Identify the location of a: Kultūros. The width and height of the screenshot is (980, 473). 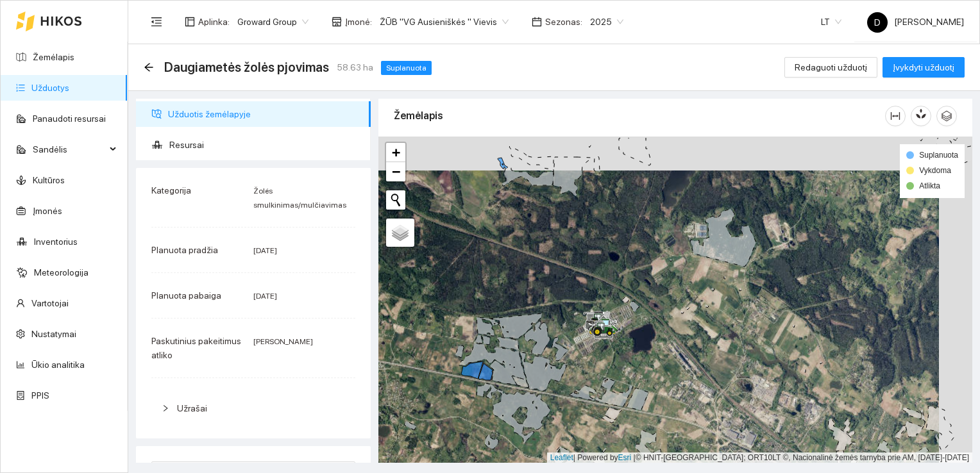
(49, 180).